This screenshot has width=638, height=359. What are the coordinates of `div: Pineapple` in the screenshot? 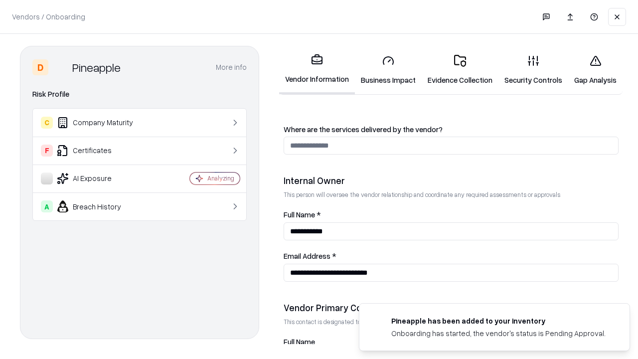 It's located at (96, 67).